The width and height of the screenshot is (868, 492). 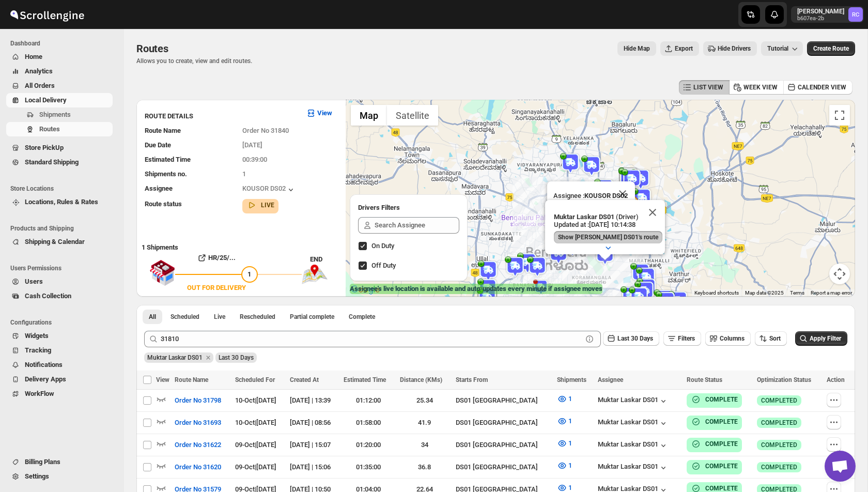 I want to click on span: Sort, so click(x=775, y=339).